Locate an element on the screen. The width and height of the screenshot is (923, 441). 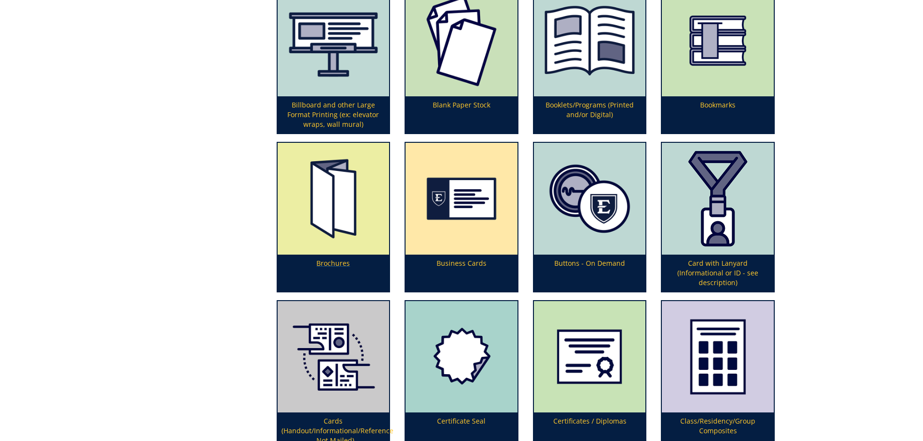
img: index%20reference%20card%20art-5b7c246b46b985.83964793.png is located at coordinates (333, 357).